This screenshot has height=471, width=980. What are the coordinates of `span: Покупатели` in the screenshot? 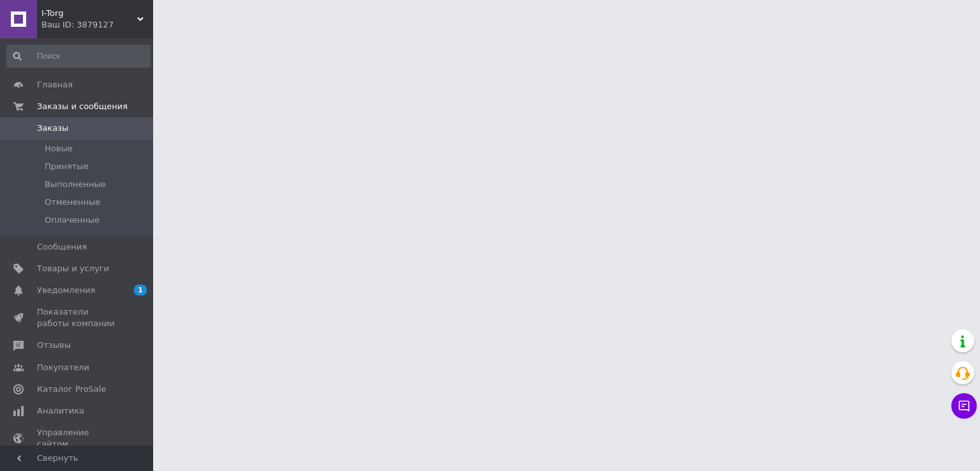 It's located at (63, 368).